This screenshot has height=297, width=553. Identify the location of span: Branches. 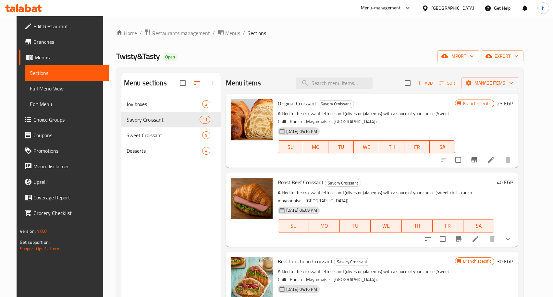
(68, 42).